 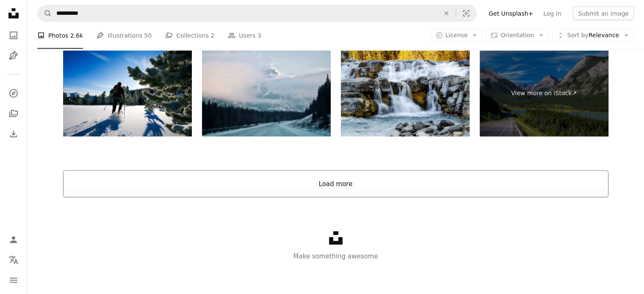 I want to click on button: Visual search, so click(x=466, y=14).